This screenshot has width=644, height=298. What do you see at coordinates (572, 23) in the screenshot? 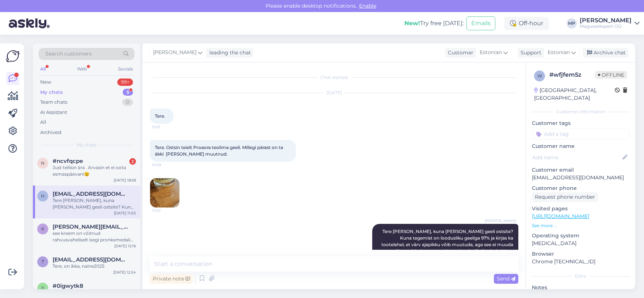
I see `div: MP` at bounding box center [572, 23].